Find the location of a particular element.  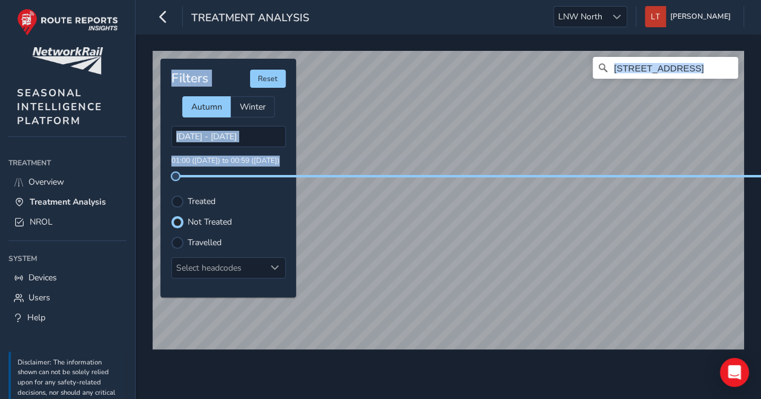

div: Select headcodes is located at coordinates (218, 267).